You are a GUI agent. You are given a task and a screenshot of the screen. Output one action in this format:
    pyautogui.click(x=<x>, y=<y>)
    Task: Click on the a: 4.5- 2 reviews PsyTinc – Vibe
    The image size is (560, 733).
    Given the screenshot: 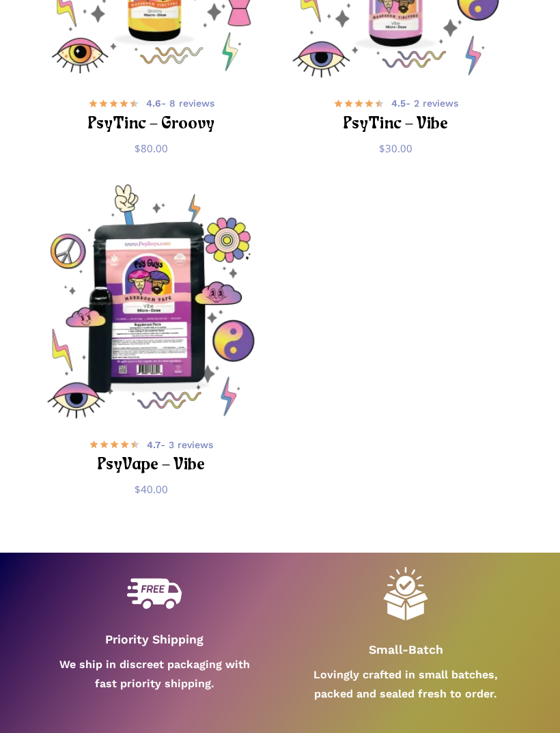 What is the action you would take?
    pyautogui.click(x=396, y=113)
    